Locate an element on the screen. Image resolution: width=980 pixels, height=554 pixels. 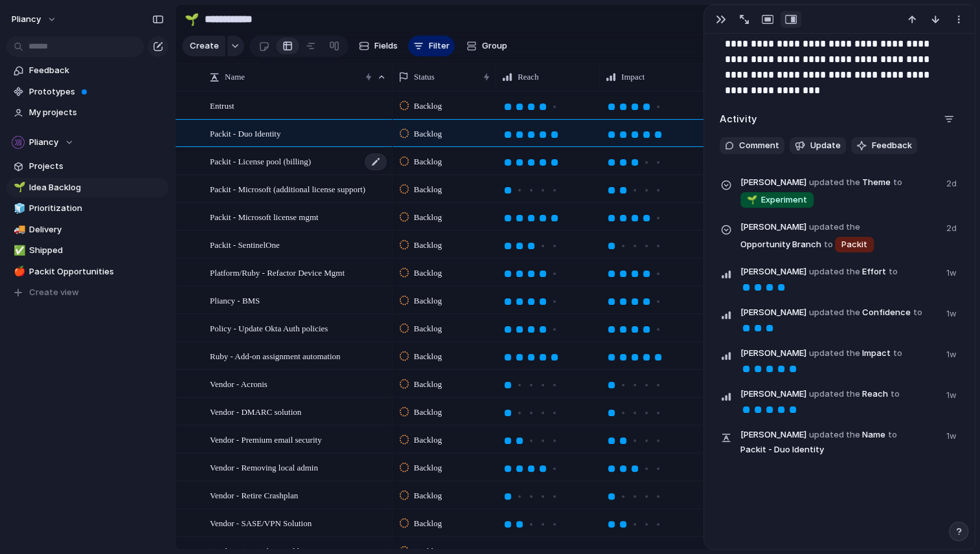
span: Vendor - Removing local admin is located at coordinates (264, 467).